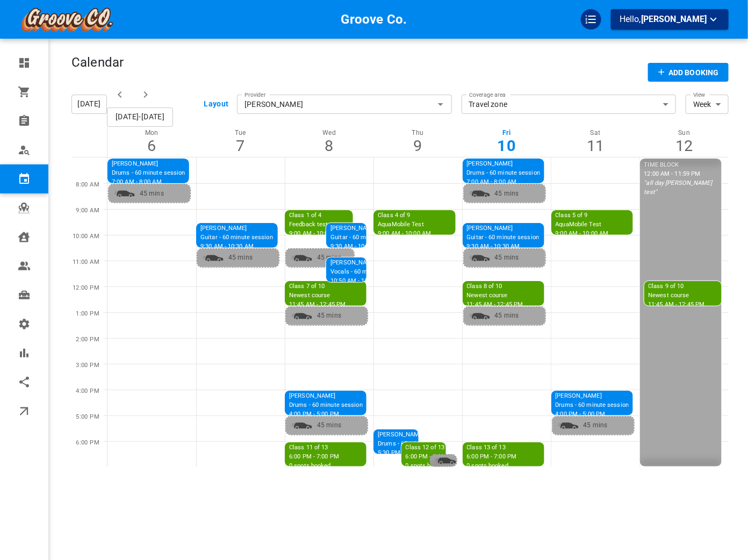  Describe the element at coordinates (368, 272) in the screenshot. I see `p: Vocals - 60 minute session` at that location.